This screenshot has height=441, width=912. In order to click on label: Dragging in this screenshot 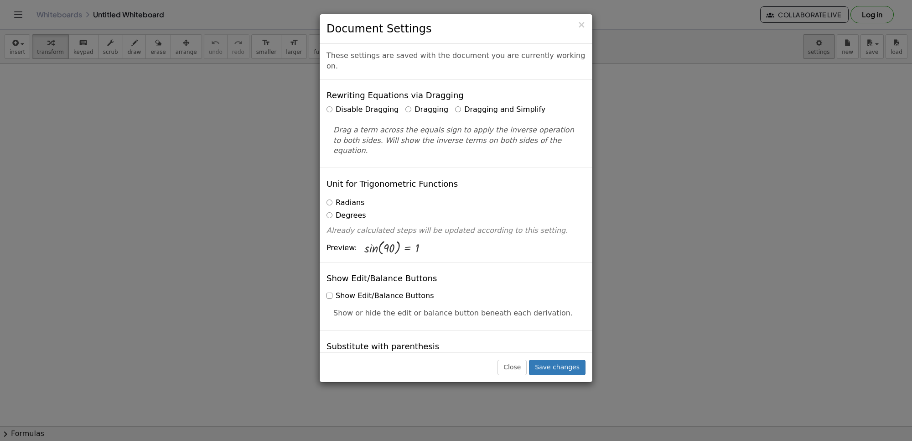, I will do `click(427, 109)`.